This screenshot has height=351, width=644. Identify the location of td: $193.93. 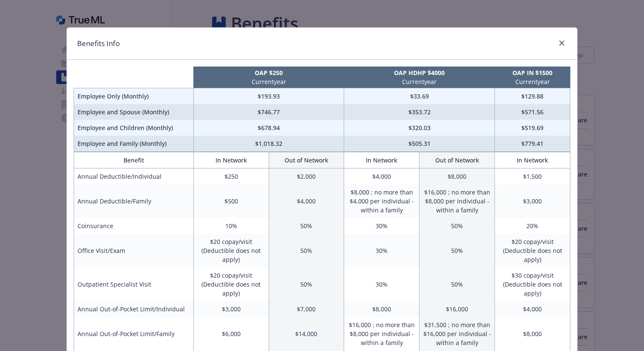
(269, 97).